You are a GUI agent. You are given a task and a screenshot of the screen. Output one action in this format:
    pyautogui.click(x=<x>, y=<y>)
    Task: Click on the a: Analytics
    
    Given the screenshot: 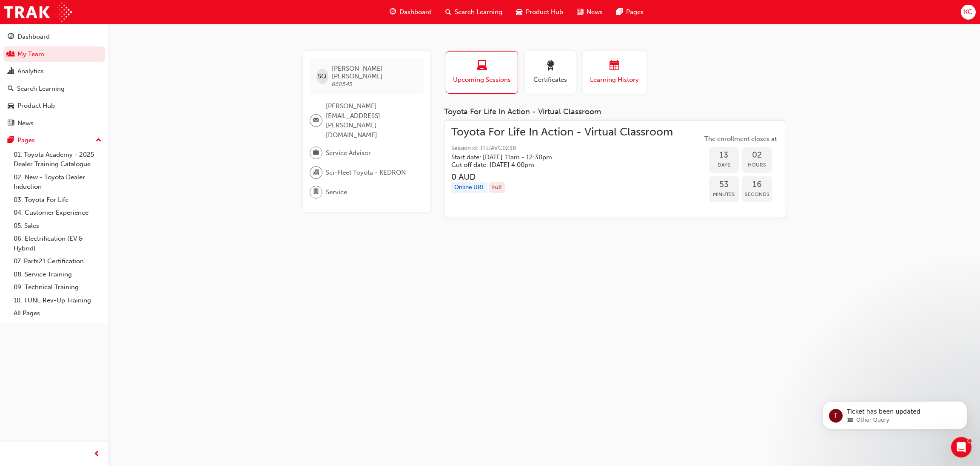 What is the action you would take?
    pyautogui.click(x=54, y=71)
    